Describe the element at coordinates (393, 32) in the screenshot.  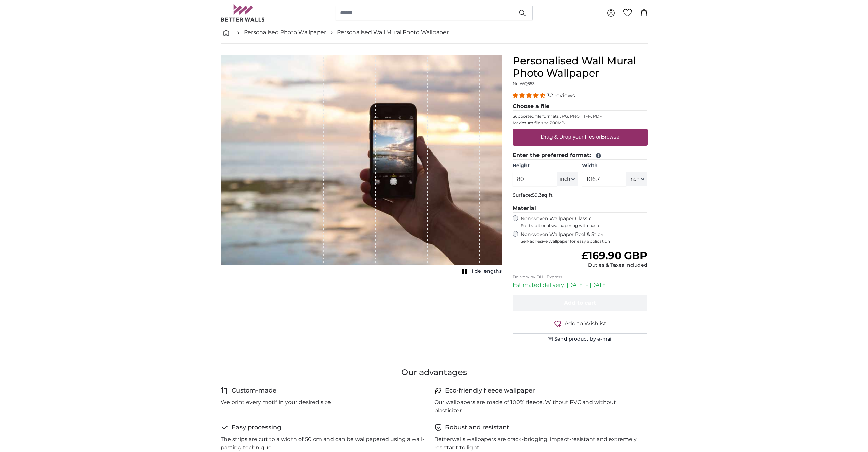
I see `a: Personalised Wall Mural Photo Wallpaper` at that location.